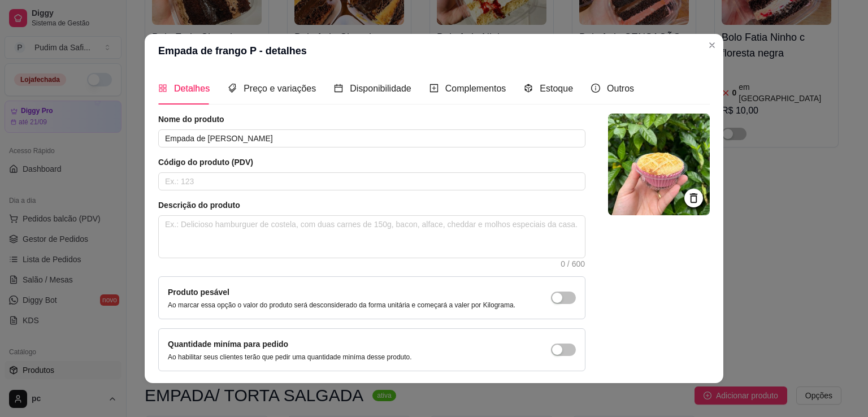 This screenshot has width=868, height=417. What do you see at coordinates (659, 165) in the screenshot?
I see `img: logo da loja` at bounding box center [659, 165].